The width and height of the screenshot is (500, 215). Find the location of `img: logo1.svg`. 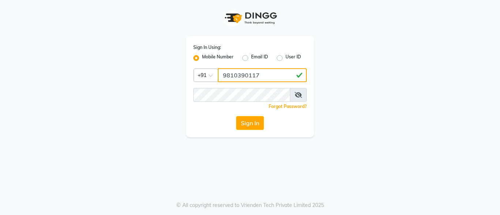

img: logo1.svg is located at coordinates (250, 18).